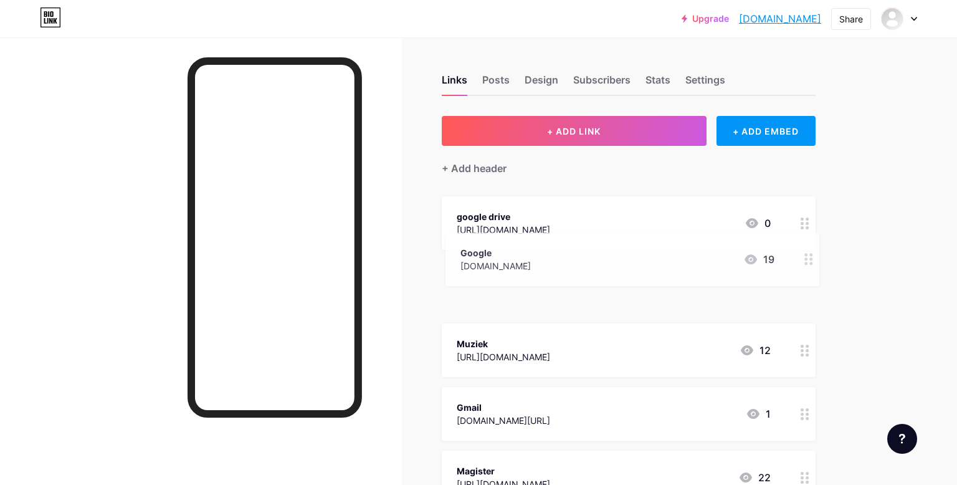 This screenshot has width=957, height=485. I want to click on div: + Add header, so click(474, 168).